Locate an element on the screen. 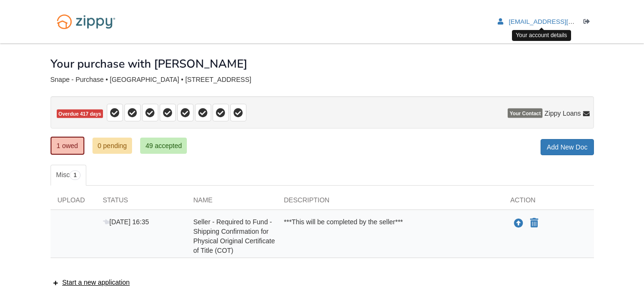 This screenshot has height=289, width=644. span: 1 is located at coordinates (75, 175).